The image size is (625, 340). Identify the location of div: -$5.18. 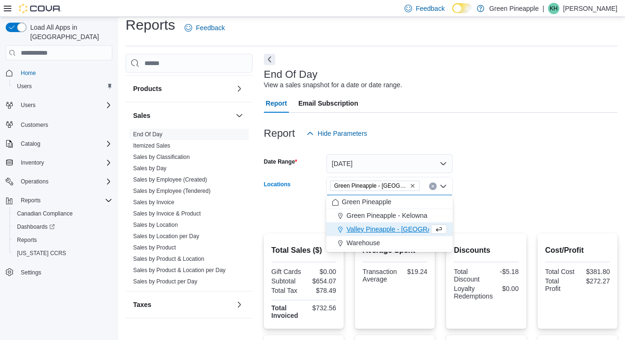
(503, 272).